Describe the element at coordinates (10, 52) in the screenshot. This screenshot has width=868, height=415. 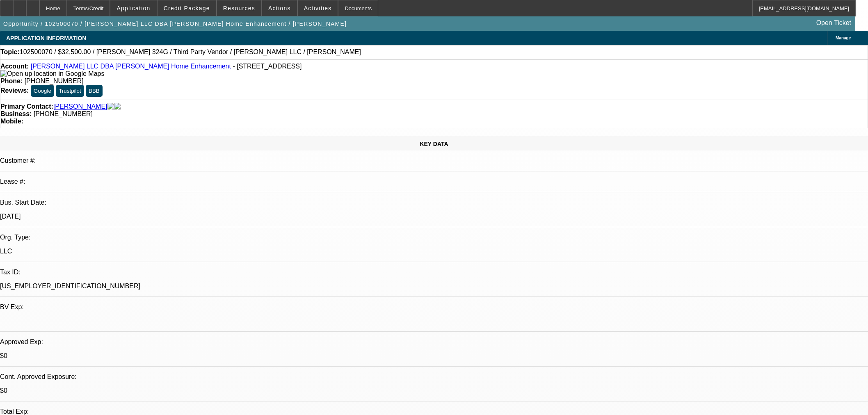
I see `strong: Topic:` at that location.